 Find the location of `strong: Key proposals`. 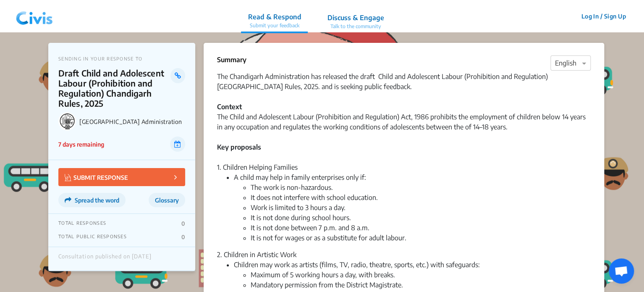

strong: Key proposals is located at coordinates (239, 147).